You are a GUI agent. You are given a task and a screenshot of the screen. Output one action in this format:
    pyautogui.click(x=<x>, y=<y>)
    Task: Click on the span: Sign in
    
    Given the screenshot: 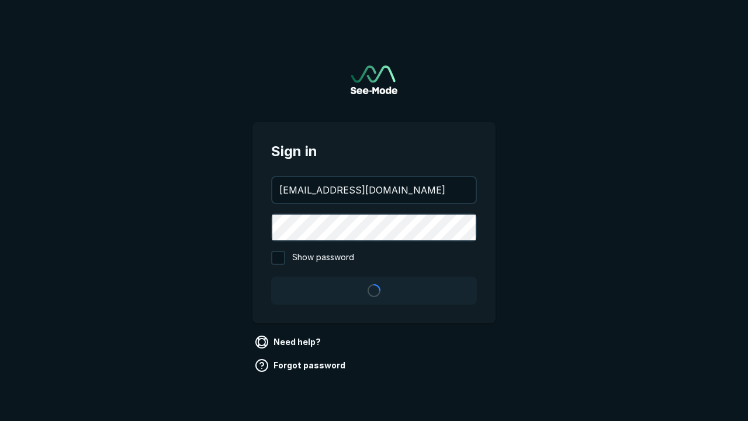 What is the action you would take?
    pyautogui.click(x=374, y=151)
    